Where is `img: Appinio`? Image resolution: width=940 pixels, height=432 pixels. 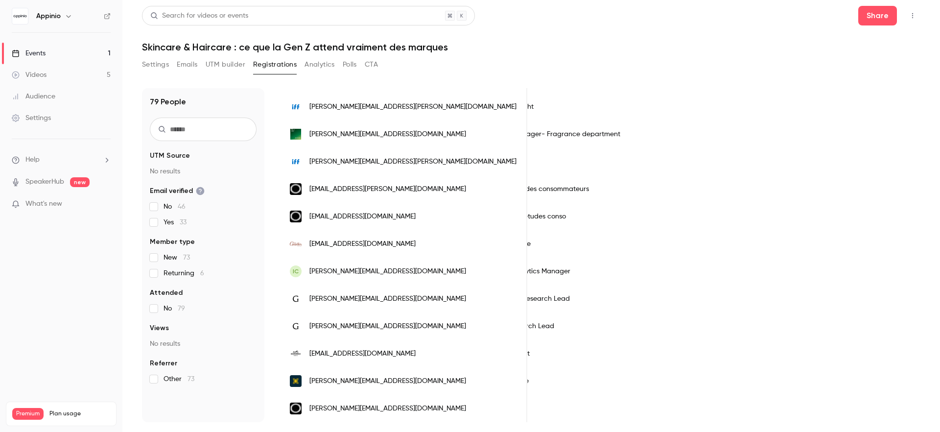 img: Appinio is located at coordinates (20, 16).